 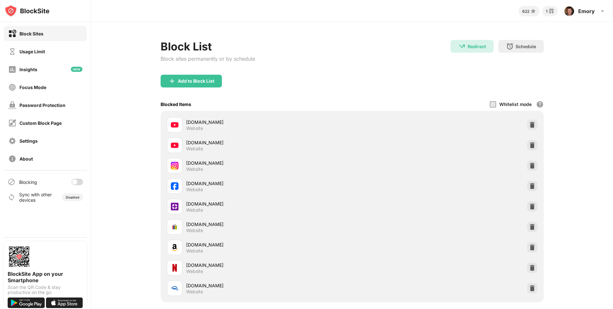 What do you see at coordinates (41, 123) in the screenshot?
I see `div: Custom Block Page` at bounding box center [41, 123].